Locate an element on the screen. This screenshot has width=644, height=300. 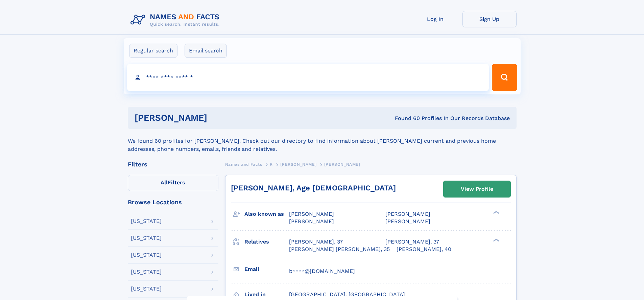
span: All is located at coordinates (164, 182).